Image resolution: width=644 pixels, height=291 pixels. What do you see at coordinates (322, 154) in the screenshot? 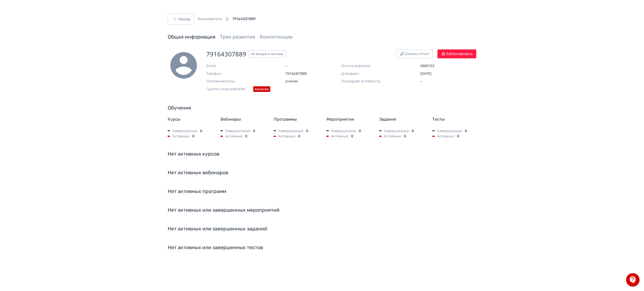
I see `div: Нет активных курсов` at bounding box center [322, 154].